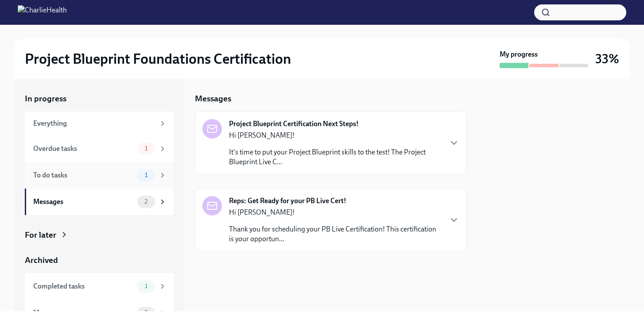 This screenshot has width=644, height=320. What do you see at coordinates (100, 175) in the screenshot?
I see `a: To do tasks1` at bounding box center [100, 175].